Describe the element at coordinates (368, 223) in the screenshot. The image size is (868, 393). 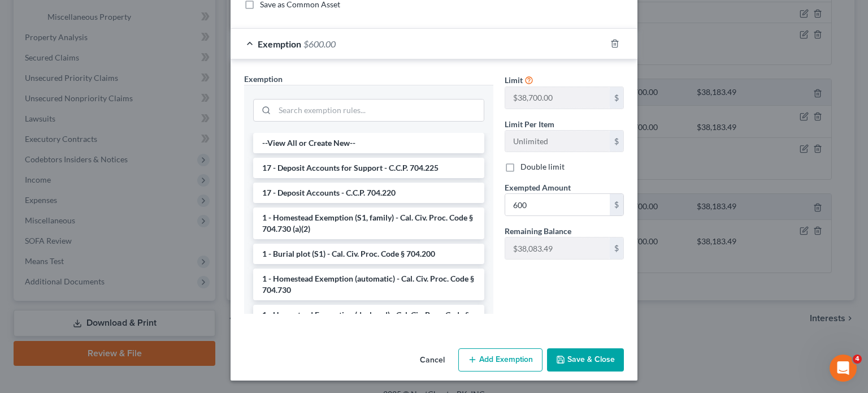
I see `li: 1 - Homestead Exemption (S1, family) - Cal. Civ. Proc. Code § 704.730 (a)(2)` at that location.